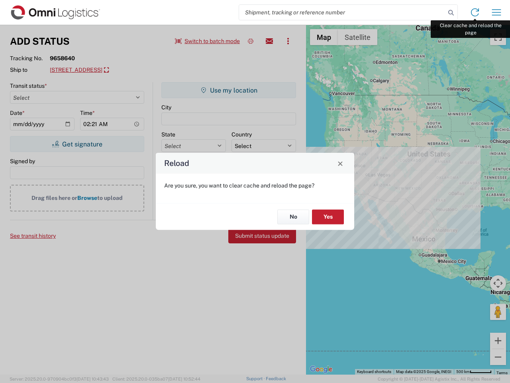  What do you see at coordinates (342, 12) in the screenshot?
I see `input: Shipment, tracking or reference number` at bounding box center [342, 12].